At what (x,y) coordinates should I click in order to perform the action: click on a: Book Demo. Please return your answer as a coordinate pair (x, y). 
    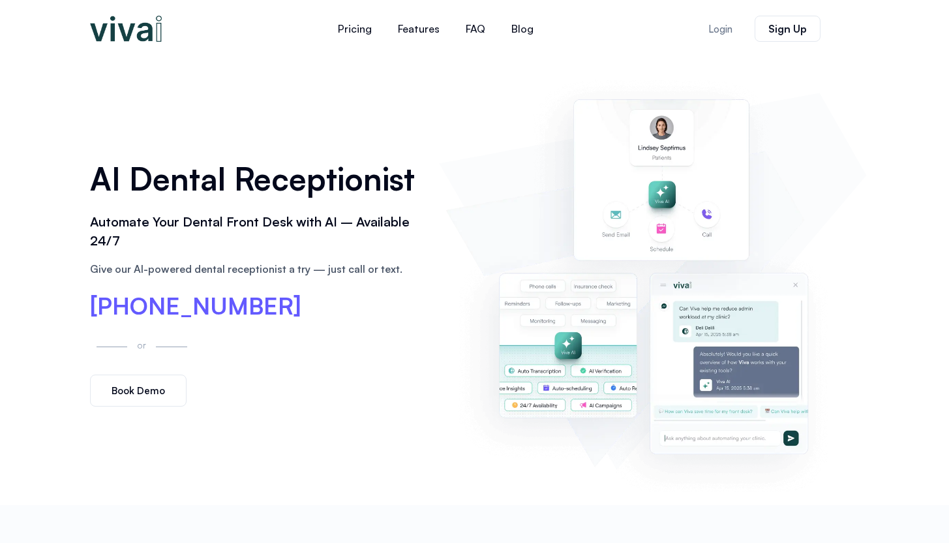
    Looking at the image, I should click on (138, 390).